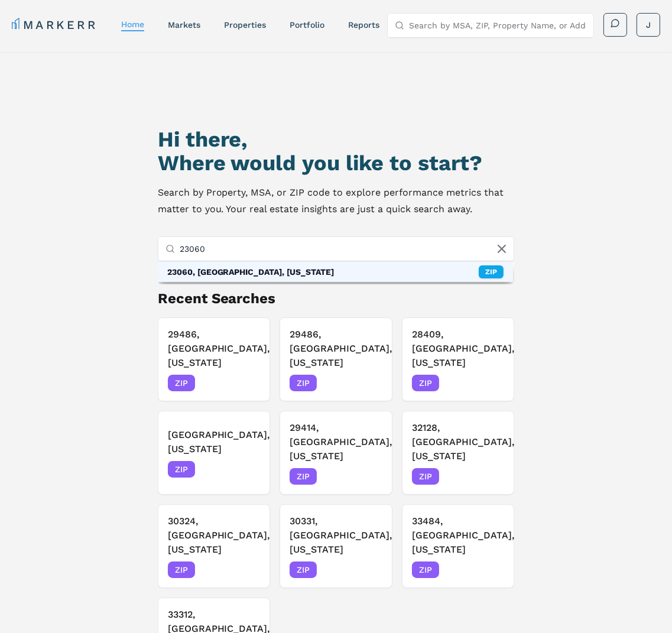 The height and width of the screenshot is (633, 672). I want to click on a: MARKERR, so click(55, 25).